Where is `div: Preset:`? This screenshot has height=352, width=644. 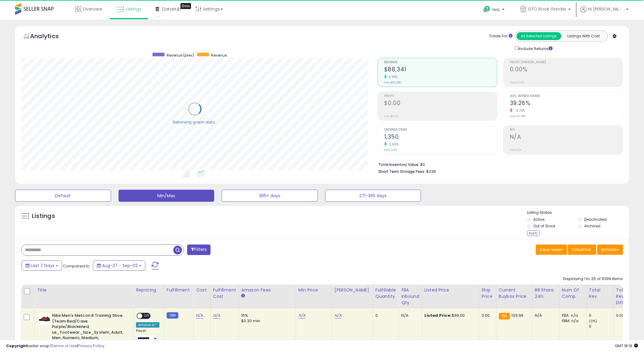
div: Preset: is located at coordinates (148, 335).